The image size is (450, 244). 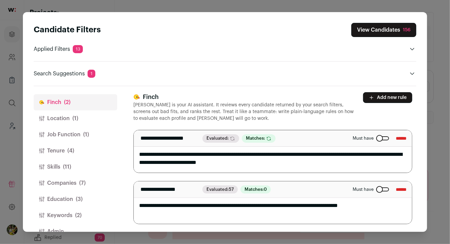 What do you see at coordinates (71, 151) in the screenshot?
I see `span: (4)` at bounding box center [71, 151].